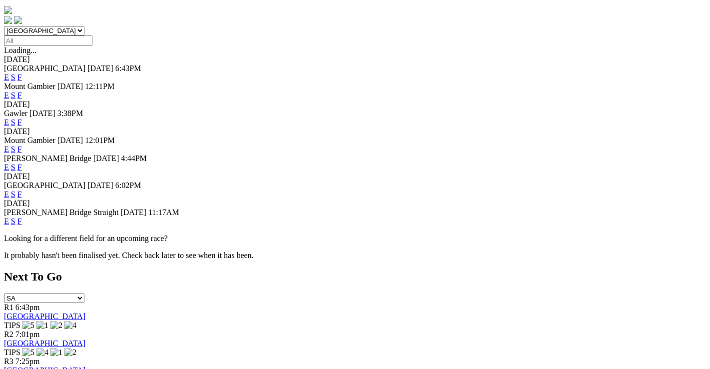 This screenshot has height=369, width=710. Describe the element at coordinates (18, 20) in the screenshot. I see `img: twitter.svg` at that location.